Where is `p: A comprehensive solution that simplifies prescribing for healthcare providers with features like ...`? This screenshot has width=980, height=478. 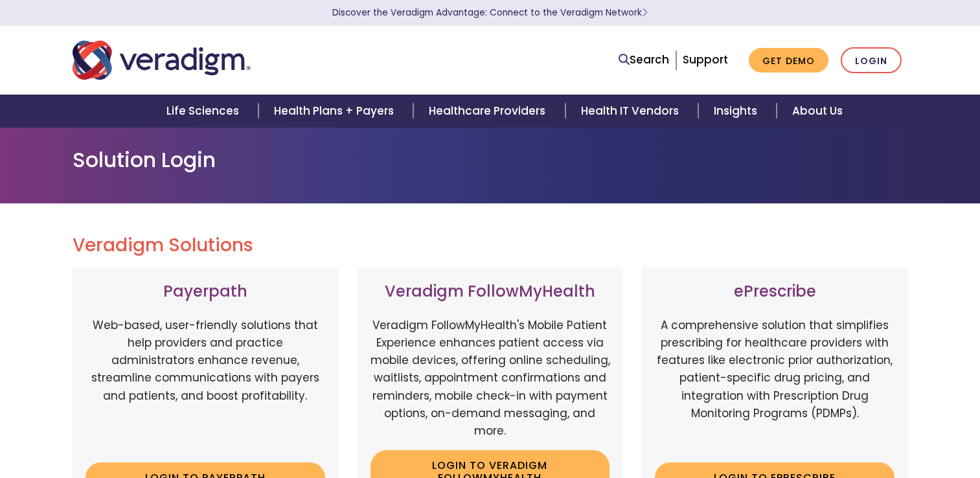
p: A comprehensive solution that simplifies prescribing for healthcare providers with features like ... is located at coordinates (774, 385).